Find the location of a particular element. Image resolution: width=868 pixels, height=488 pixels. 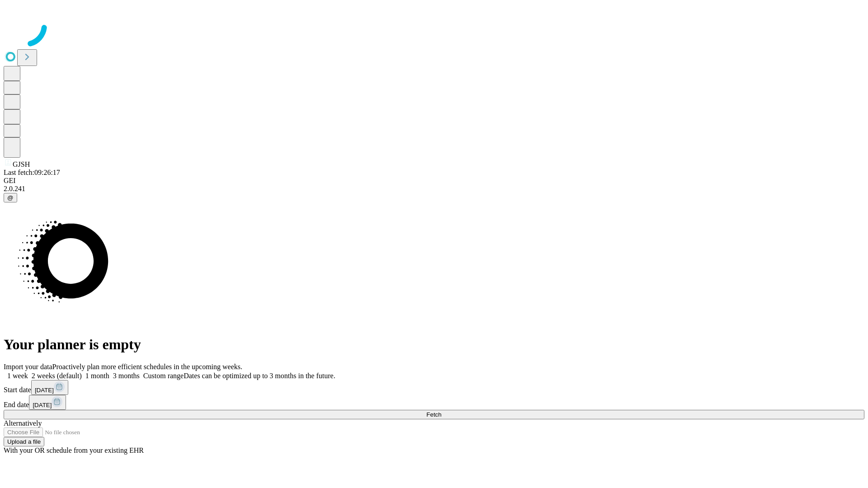

span: With your OR schedule from your existing EHR is located at coordinates (73, 450).